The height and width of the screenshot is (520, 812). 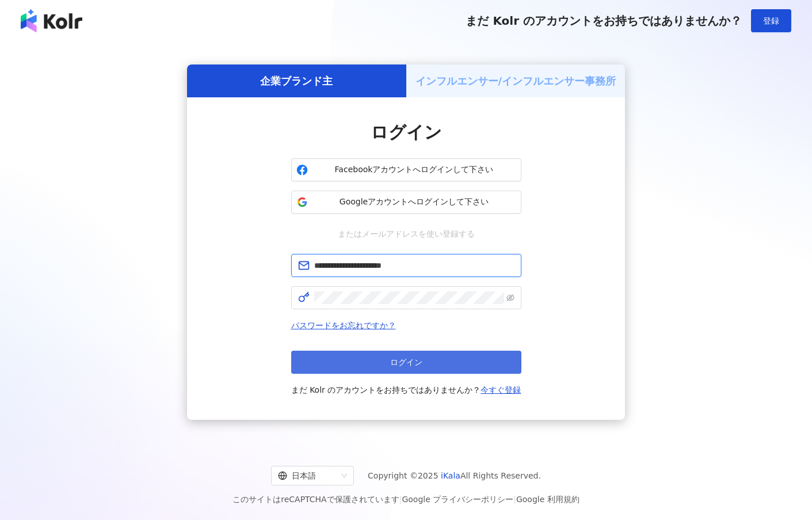 What do you see at coordinates (414, 170) in the screenshot?
I see `span: Facebookアカウントへログインして下さい` at bounding box center [414, 170].